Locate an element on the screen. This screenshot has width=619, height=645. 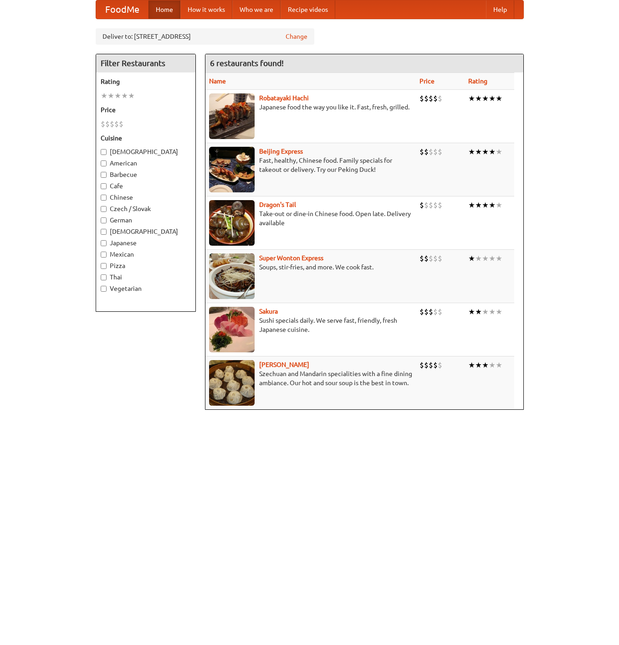
label: Cafe is located at coordinates (146, 186).